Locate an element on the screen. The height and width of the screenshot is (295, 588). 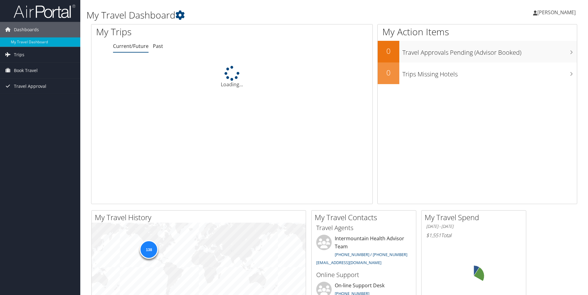
a: Current/Future is located at coordinates (131, 46).